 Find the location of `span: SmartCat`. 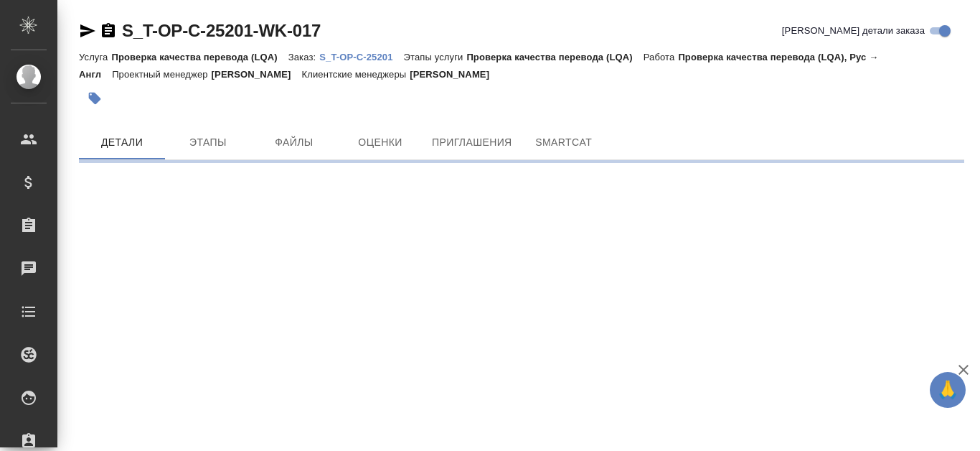

span: SmartCat is located at coordinates (564, 142).